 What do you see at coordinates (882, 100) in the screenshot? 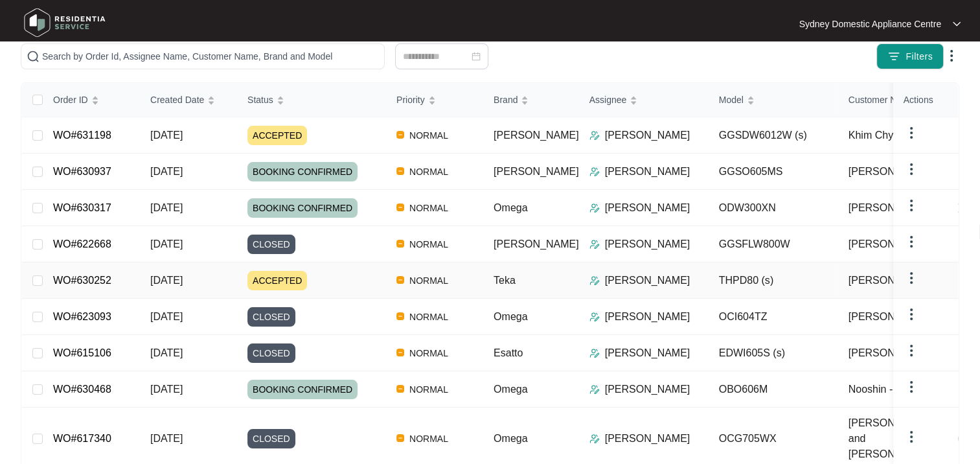
I see `span: Customer Name` at bounding box center [882, 100].